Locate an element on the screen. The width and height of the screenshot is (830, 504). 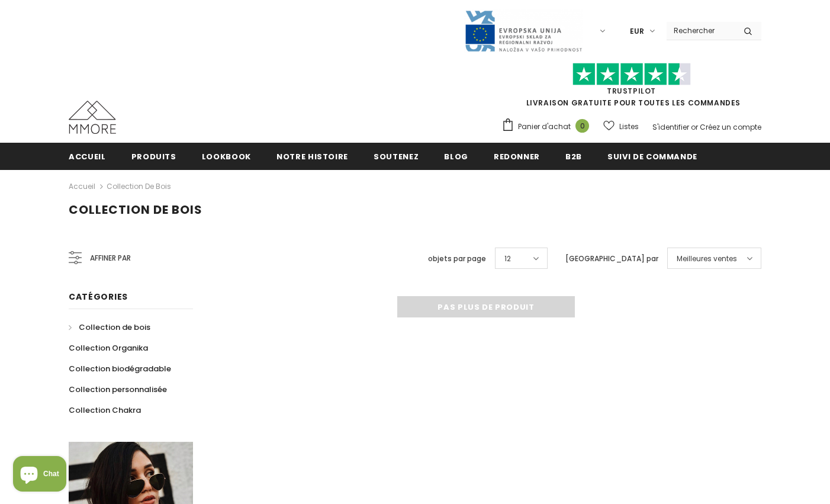
span: 0 is located at coordinates (582, 126).